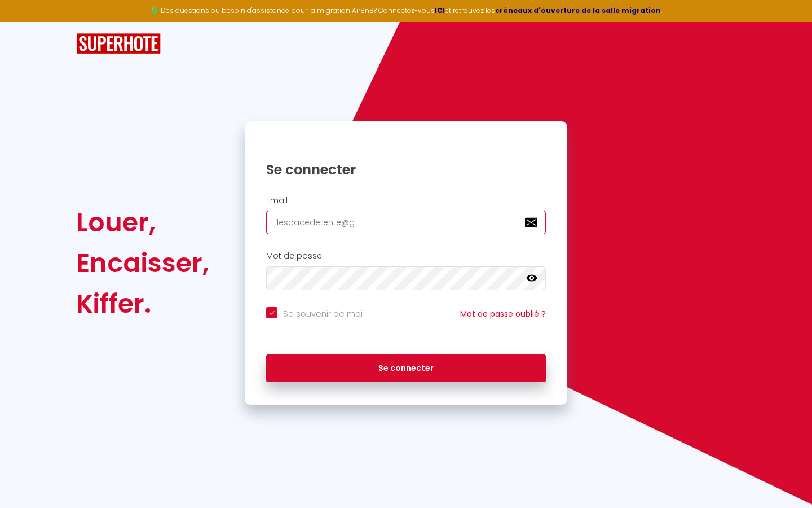 This screenshot has width=812, height=508. Describe the element at coordinates (578, 10) in the screenshot. I see `a: créneaux d'ouverture de la salle migration` at that location.